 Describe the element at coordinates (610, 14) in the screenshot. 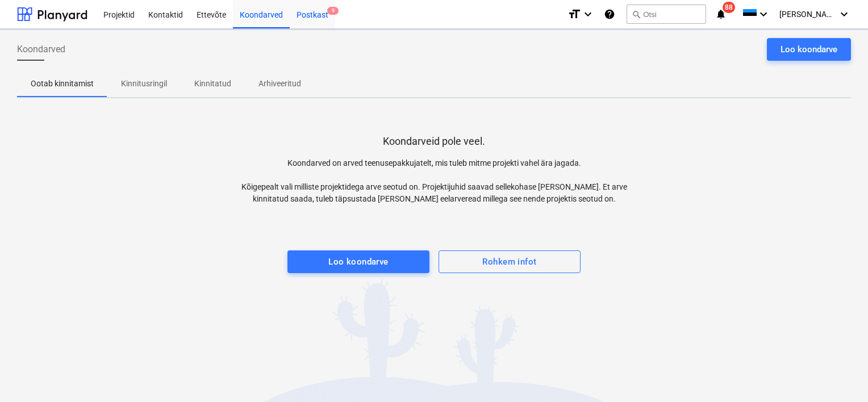

I see `i: Abikeskus` at that location.